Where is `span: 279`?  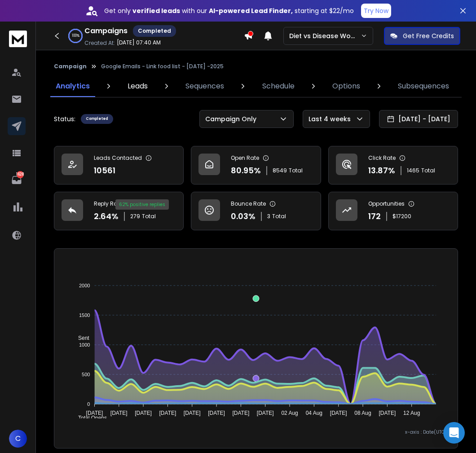 span: 279 is located at coordinates (135, 217).